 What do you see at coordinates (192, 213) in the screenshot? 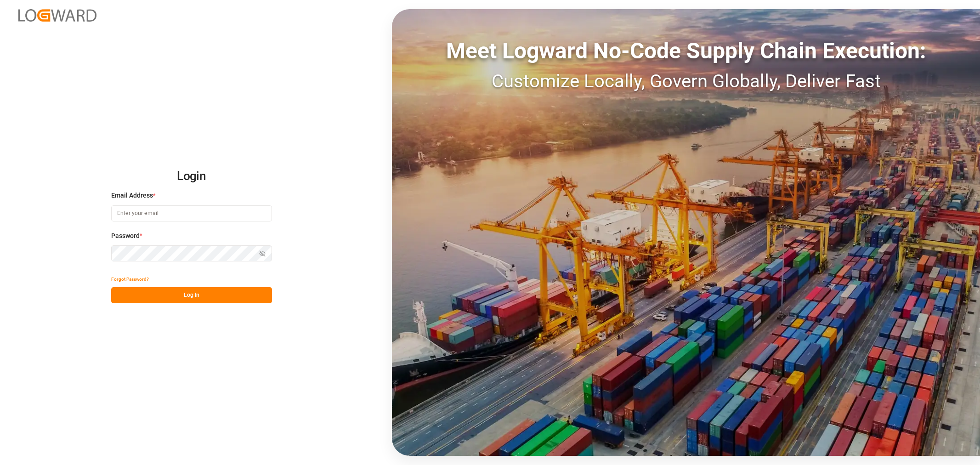
I see `input: Enter your email` at bounding box center [192, 213].